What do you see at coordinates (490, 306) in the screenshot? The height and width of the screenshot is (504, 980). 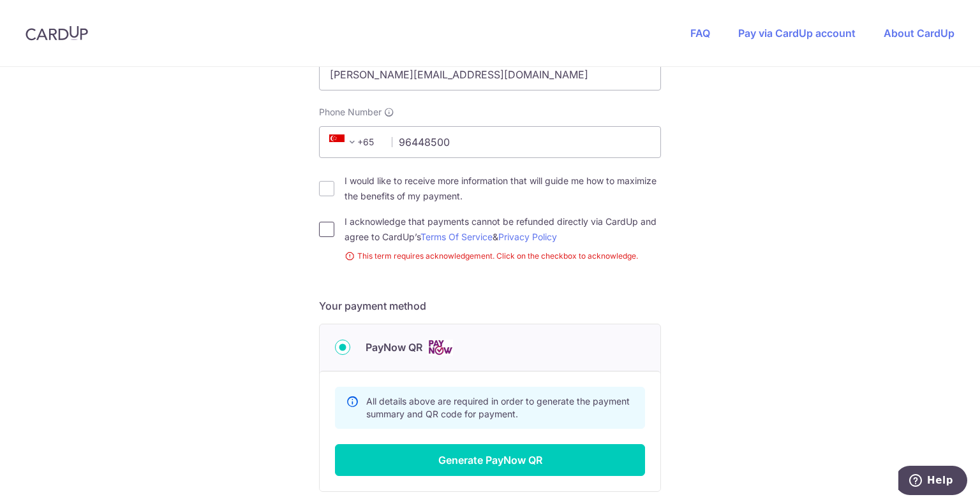 I see `h5: Your payment method` at bounding box center [490, 306].